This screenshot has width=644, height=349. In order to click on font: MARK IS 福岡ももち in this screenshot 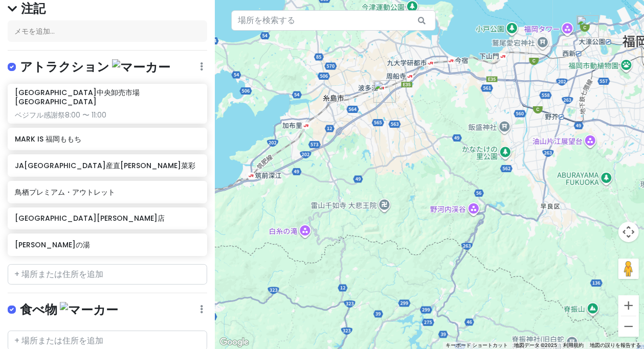, I will do `click(48, 139)`.